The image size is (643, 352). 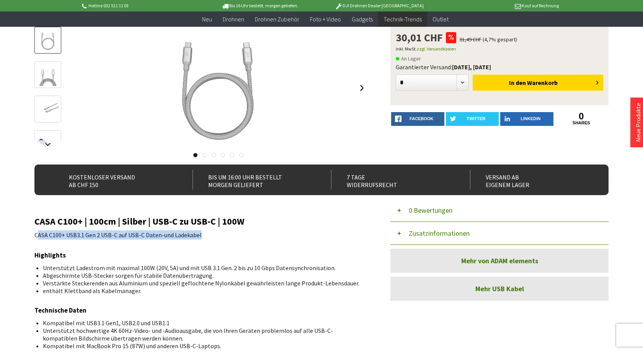 I want to click on a: Foto + Video, so click(x=325, y=19).